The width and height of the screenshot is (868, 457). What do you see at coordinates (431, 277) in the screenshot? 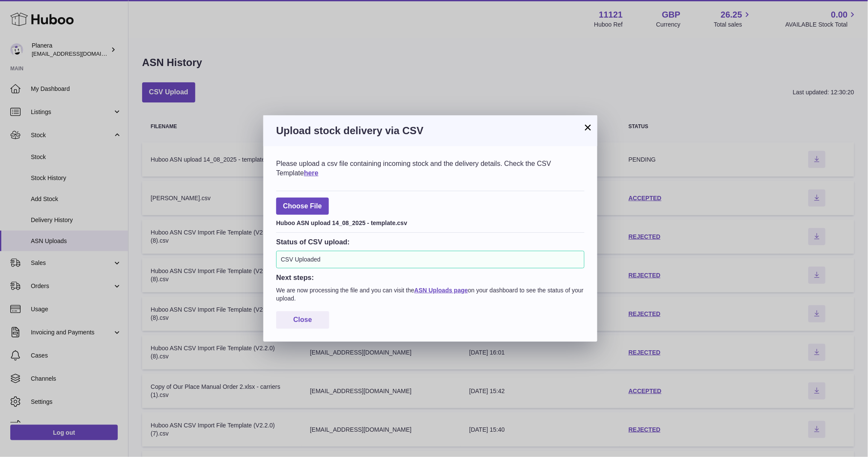
I see `h3: Next steps:` at bounding box center [431, 277].